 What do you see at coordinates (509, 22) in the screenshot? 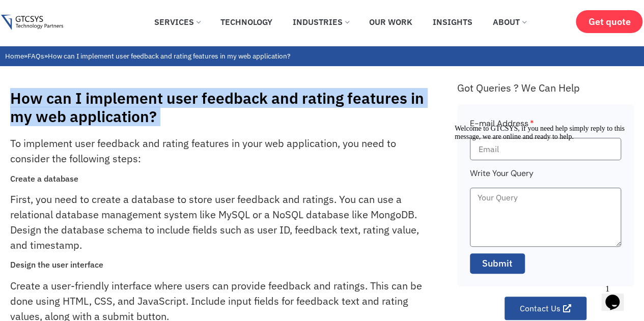
I see `a: About` at bounding box center [509, 22].